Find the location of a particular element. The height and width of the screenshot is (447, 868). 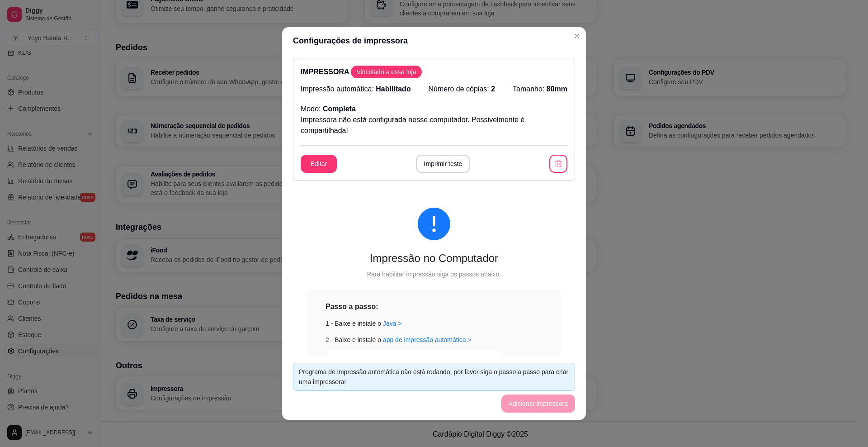

div: Impressão no Computador is located at coordinates (434, 259).